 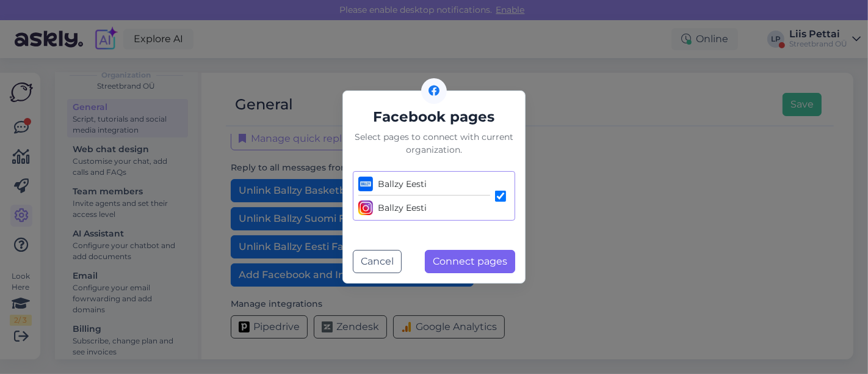 What do you see at coordinates (434, 144) in the screenshot?
I see `div: Select pages to connect with current organization.` at bounding box center [434, 144].